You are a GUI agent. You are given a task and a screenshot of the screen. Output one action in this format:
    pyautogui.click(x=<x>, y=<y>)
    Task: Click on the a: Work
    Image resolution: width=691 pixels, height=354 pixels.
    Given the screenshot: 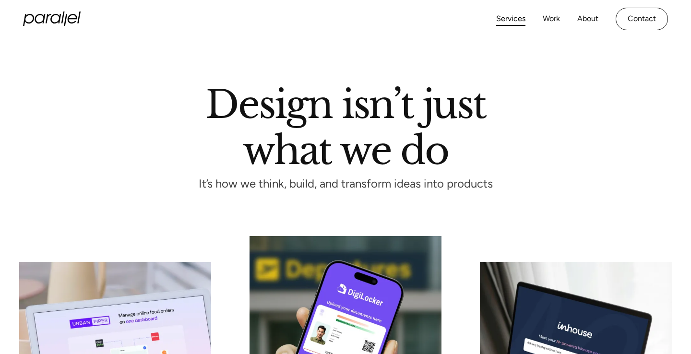 What is the action you would take?
    pyautogui.click(x=552, y=19)
    